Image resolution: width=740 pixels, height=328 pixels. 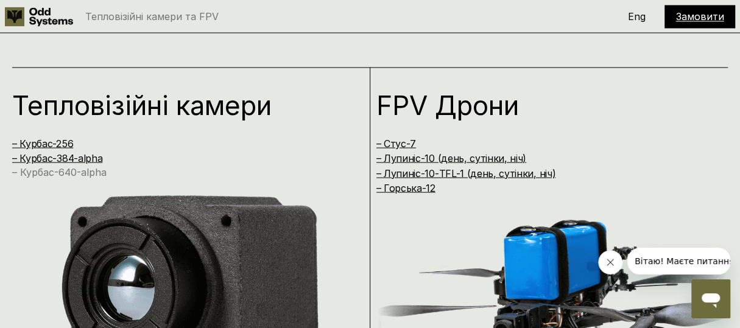 What do you see at coordinates (396, 143) in the screenshot?
I see `a: – Стус-7` at bounding box center [396, 143].